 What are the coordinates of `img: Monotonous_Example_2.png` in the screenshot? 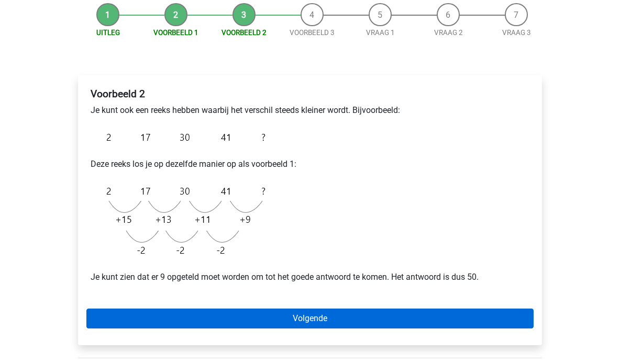 It's located at (181, 137).